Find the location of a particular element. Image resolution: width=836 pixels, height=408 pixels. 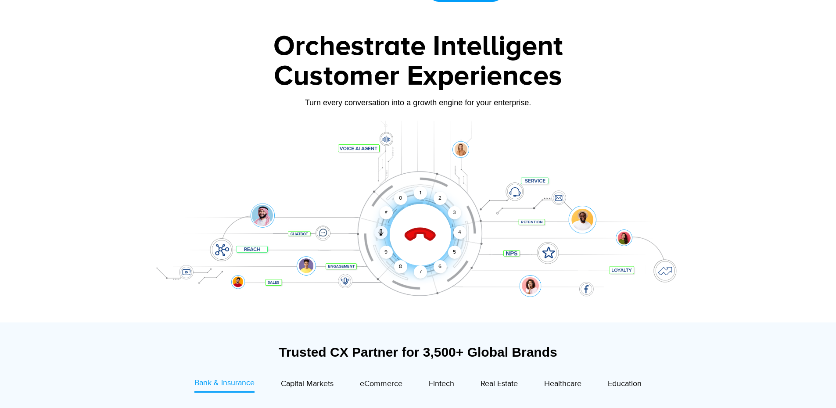

div: 5 is located at coordinates (454, 252).